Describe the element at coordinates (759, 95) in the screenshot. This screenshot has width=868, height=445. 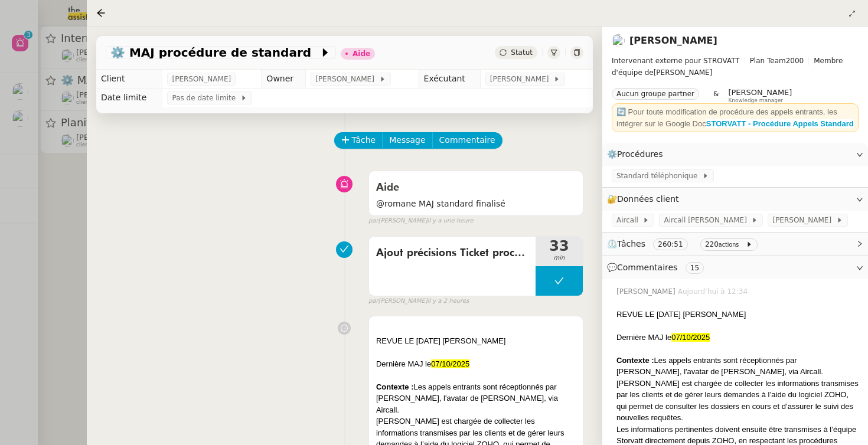
I see `app-user-label: Knowledge manager` at that location.